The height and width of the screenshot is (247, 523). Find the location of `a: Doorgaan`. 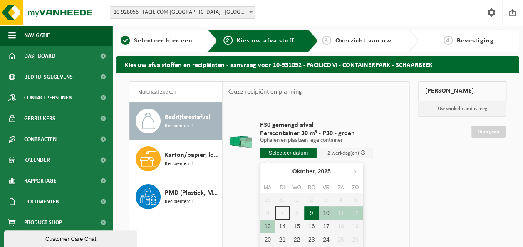

a: Doorgaan is located at coordinates (489, 132).